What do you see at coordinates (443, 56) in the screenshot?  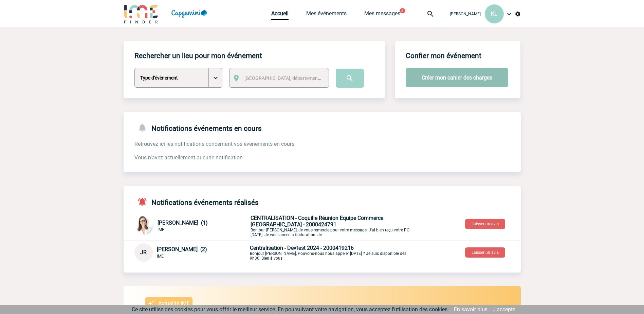 I see `h4: Confier mon événement` at bounding box center [443, 56].